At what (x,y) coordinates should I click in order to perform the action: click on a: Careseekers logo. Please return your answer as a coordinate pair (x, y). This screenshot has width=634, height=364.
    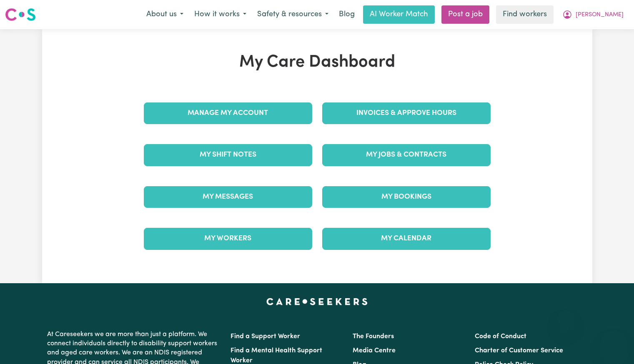
    Looking at the image, I should click on (20, 14).